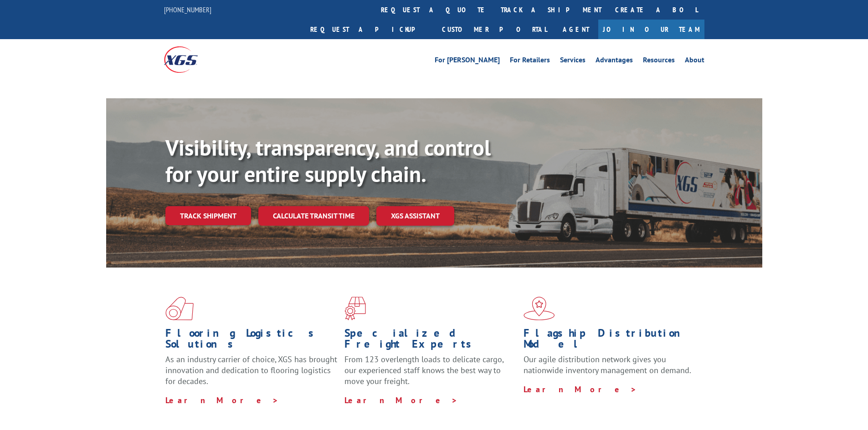  Describe the element at coordinates (208, 215) in the screenshot. I see `a: Track shipment` at that location.